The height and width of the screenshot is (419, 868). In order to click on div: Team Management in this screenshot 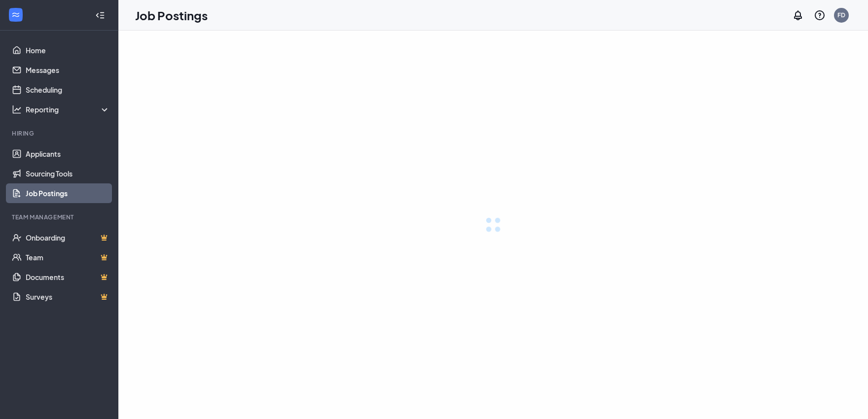, I will do `click(60, 217)`.